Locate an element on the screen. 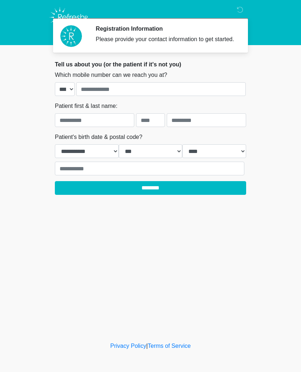 This screenshot has width=301, height=372. label: Which mobile number can we reach you at? is located at coordinates (111, 75).